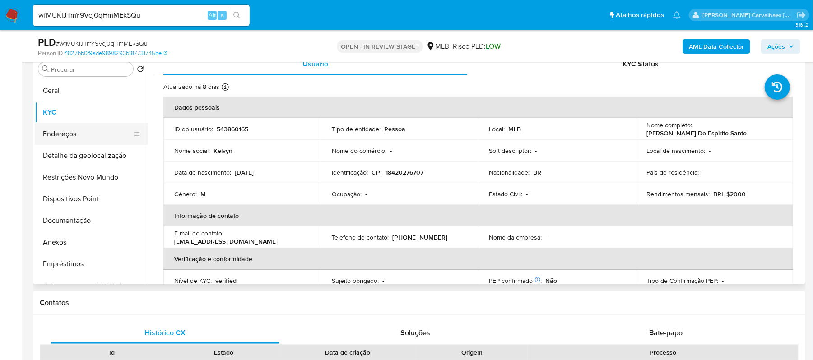 Image resolution: width=813 pixels, height=360 pixels. Describe the element at coordinates (91, 199) in the screenshot. I see `button: Dispositivos Point` at that location.